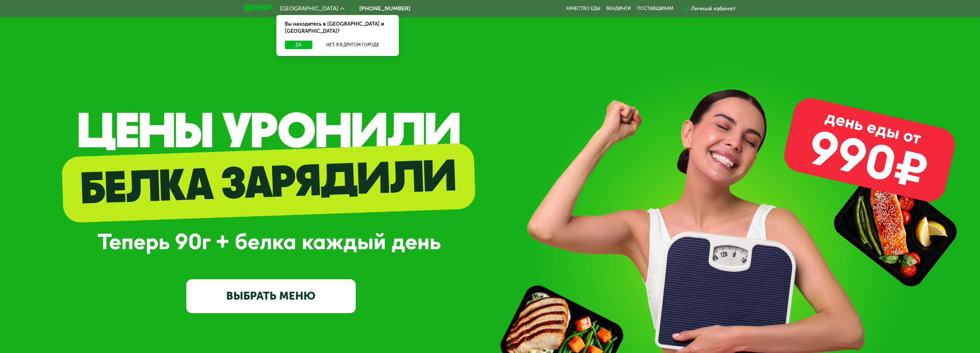  Describe the element at coordinates (618, 9) in the screenshot. I see `a: Вендинги` at that location.